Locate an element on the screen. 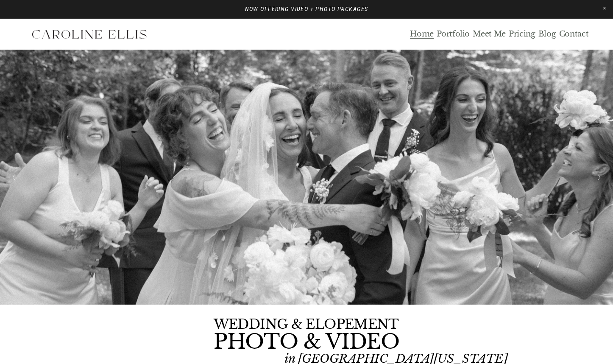 This screenshot has height=364, width=613. img: Western North Carolina Wedding Photographer is located at coordinates (89, 34).